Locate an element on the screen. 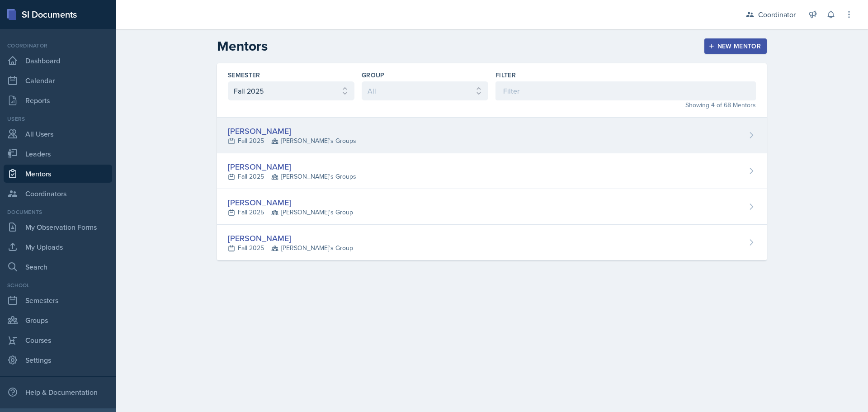 Image resolution: width=868 pixels, height=412 pixels. div: Showing 4 of 68 Mentors is located at coordinates (626, 105).